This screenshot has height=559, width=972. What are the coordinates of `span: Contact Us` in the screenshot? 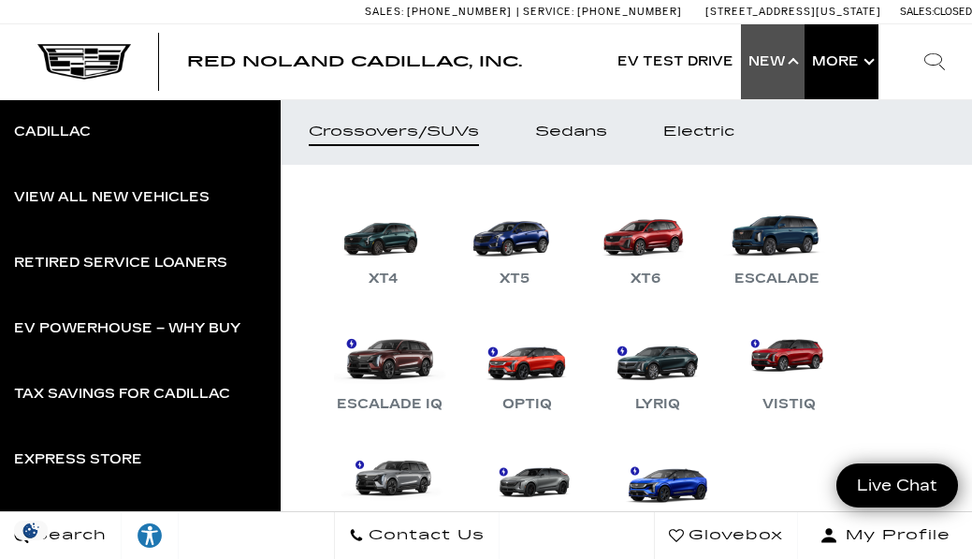 It's located at (424, 535).